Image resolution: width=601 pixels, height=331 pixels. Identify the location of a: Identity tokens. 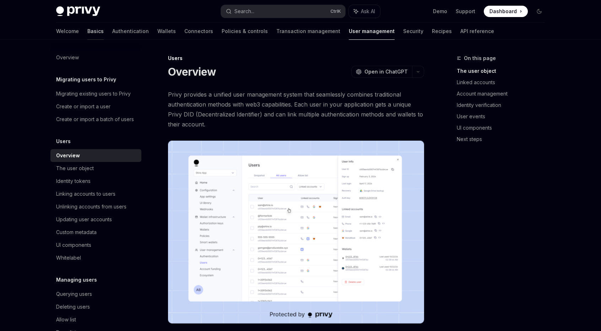
(96, 181).